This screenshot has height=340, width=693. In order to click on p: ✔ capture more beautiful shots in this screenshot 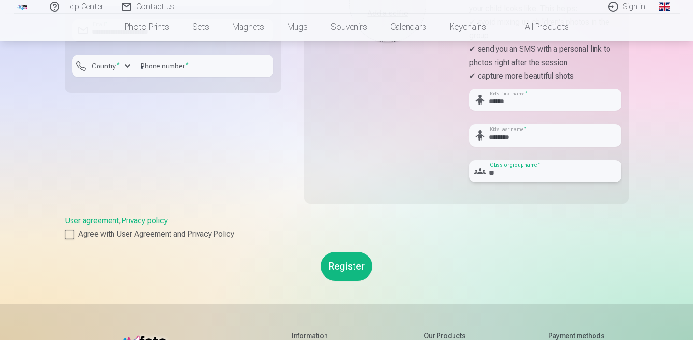, I will do `click(545, 76)`.